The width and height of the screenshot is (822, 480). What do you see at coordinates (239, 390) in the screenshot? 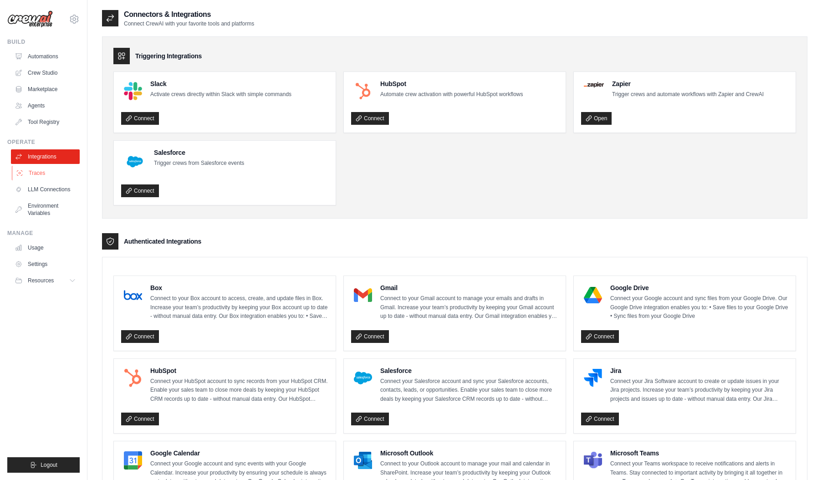
I see `p: Connect your HubSpot account to sync records from your HubSpot CRM. Enable your sales team to clo...` at bounding box center [239, 390].